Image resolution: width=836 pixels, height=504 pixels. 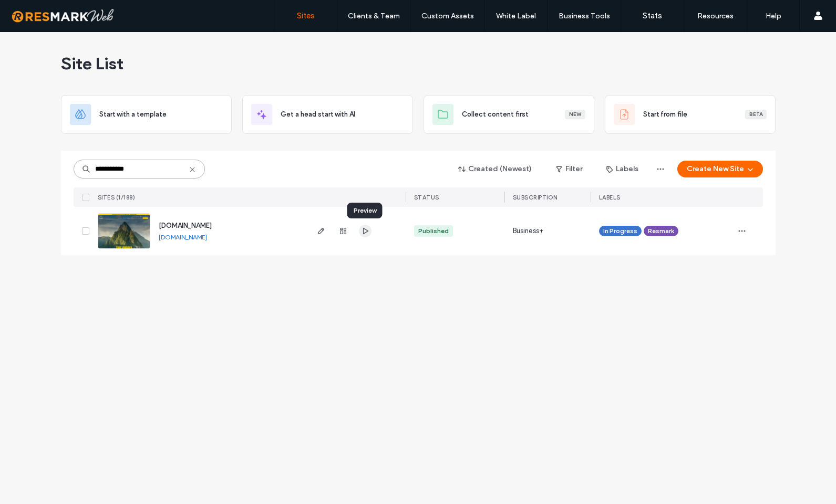 What do you see at coordinates (146, 115) in the screenshot?
I see `div: Start with a template` at bounding box center [146, 115].